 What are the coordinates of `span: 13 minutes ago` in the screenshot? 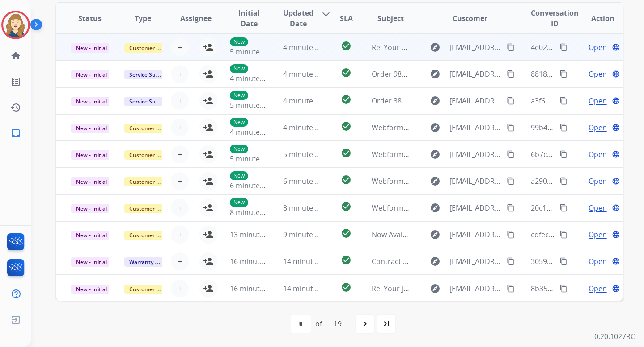 It's located at (255, 235).